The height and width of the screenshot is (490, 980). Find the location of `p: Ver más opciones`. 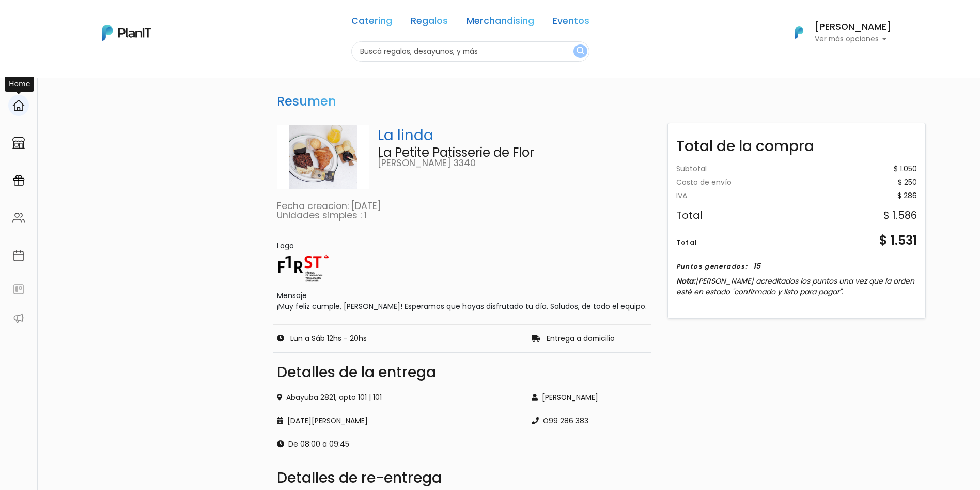

p: Ver más opciones is located at coordinates (853, 39).